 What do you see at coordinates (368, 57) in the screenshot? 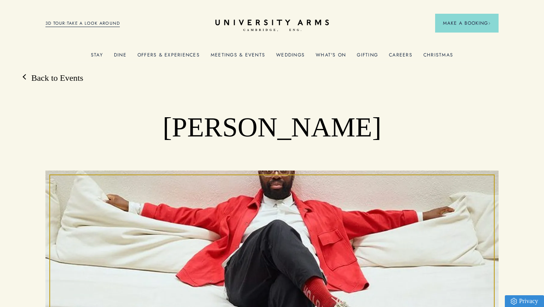
I see `a: Gifting` at bounding box center [368, 57].